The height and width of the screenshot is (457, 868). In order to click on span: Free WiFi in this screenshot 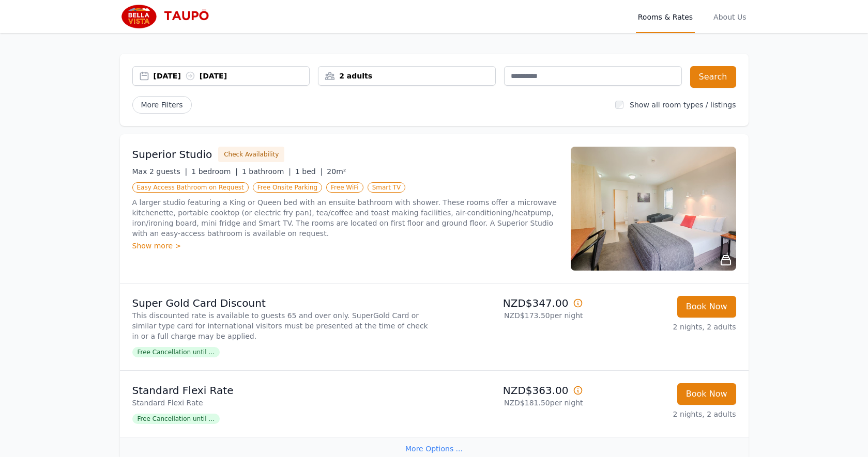, I will do `click(345, 187)`.